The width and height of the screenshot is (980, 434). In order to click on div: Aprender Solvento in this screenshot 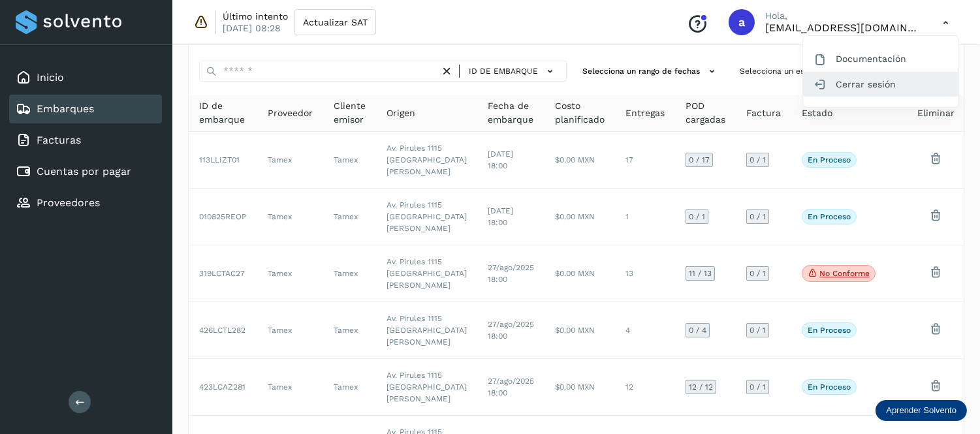, I will do `click(921, 411)`.